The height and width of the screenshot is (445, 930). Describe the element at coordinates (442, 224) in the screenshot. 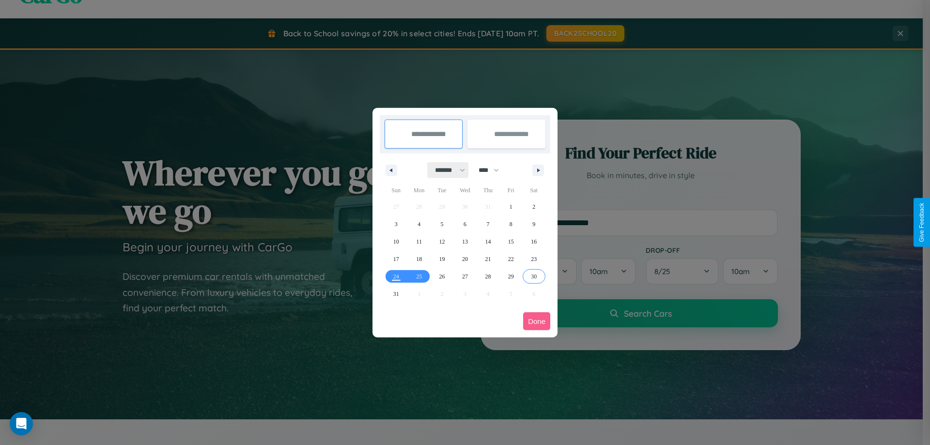

I see `span: 5` at that location.